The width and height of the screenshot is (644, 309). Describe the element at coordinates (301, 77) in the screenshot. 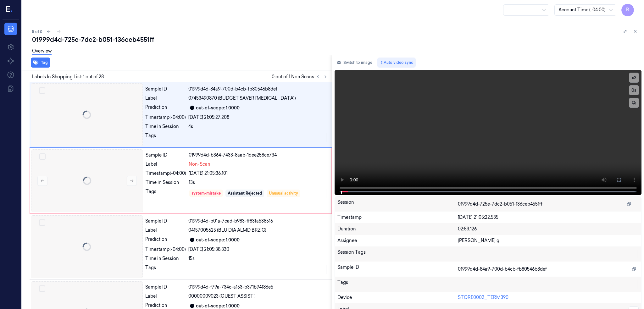

I see `span: 0 out of 1 Non Scans` at that location.